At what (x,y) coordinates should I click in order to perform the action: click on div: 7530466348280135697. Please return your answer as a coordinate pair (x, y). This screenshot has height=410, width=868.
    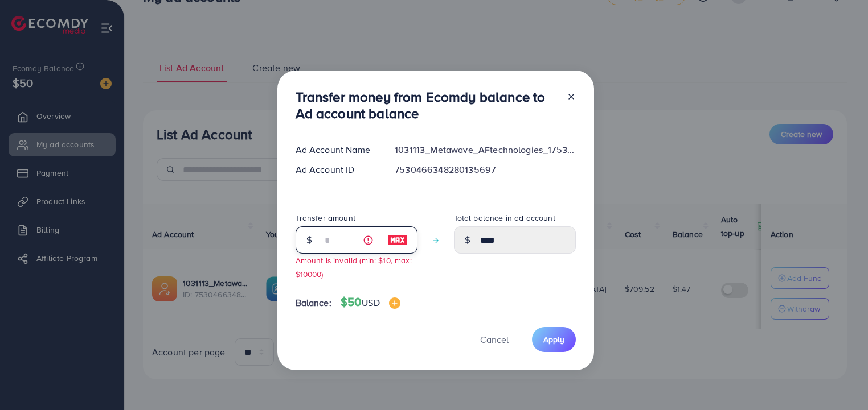
    Looking at the image, I should click on (485, 170).